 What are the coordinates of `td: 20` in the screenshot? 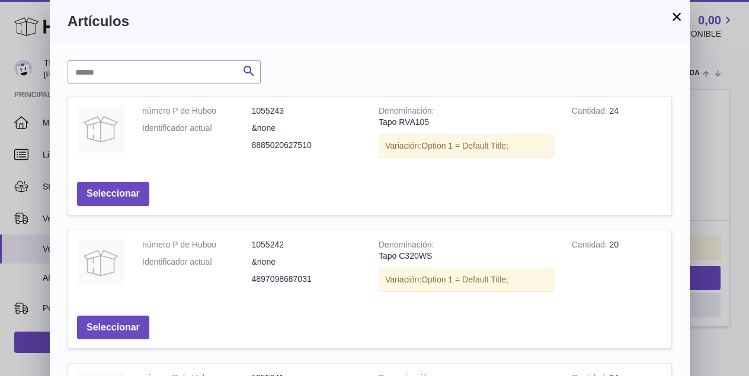 It's located at (617, 269).